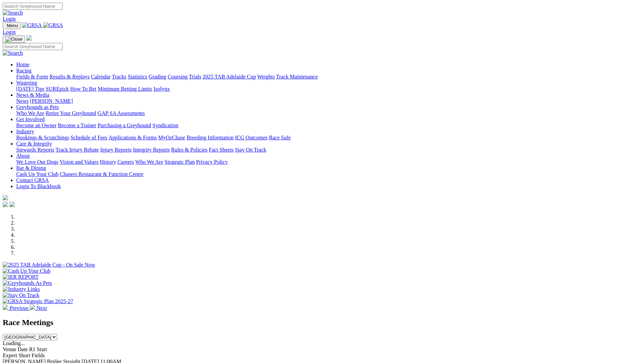  What do you see at coordinates (36, 125) in the screenshot?
I see `a: Become an Owner` at bounding box center [36, 125].